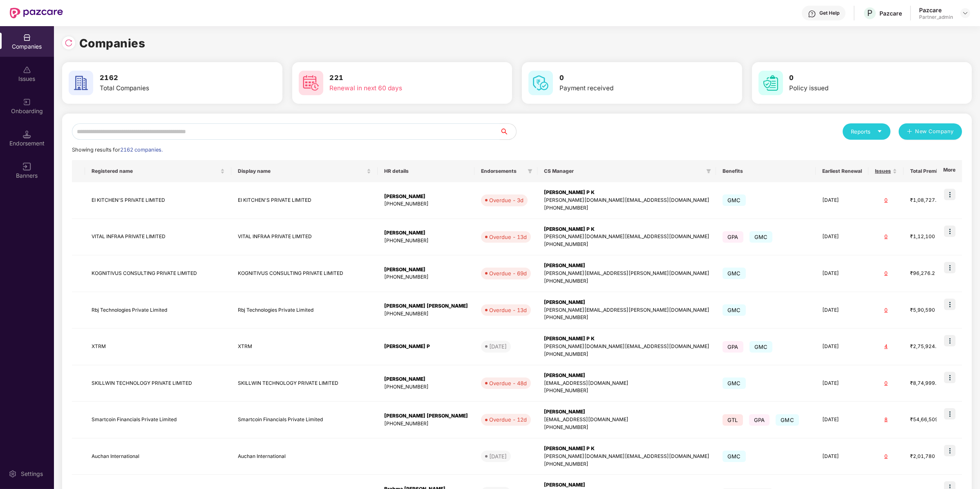 The width and height of the screenshot is (980, 489). What do you see at coordinates (502, 171) in the screenshot?
I see `span: Endorsements` at bounding box center [502, 171].